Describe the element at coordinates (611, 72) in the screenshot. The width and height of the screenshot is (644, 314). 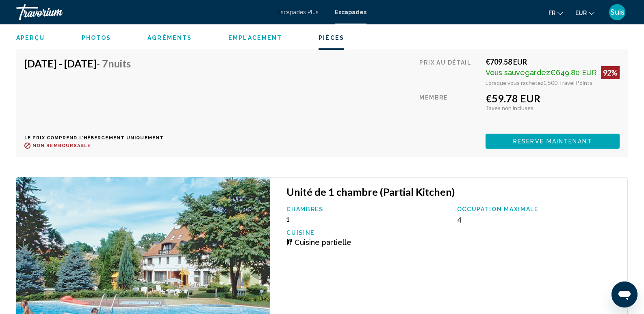
I see `div: 92%` at that location.